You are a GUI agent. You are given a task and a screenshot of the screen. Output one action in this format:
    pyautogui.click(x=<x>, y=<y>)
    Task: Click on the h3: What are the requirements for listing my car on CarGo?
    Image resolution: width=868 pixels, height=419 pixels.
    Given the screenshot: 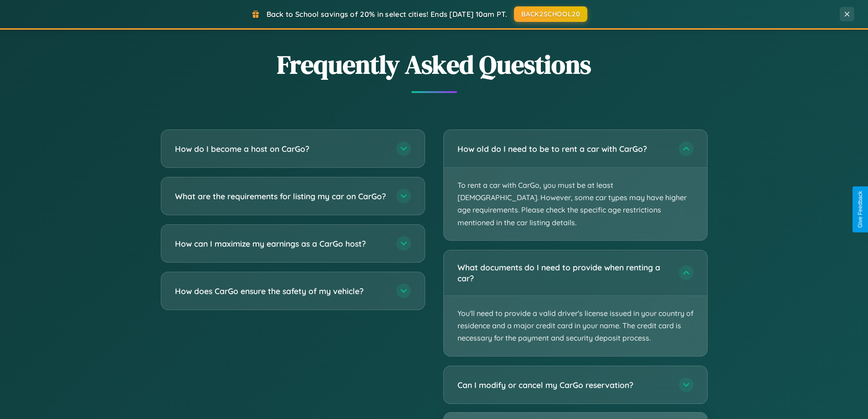 What is the action you would take?
    pyautogui.click(x=281, y=196)
    